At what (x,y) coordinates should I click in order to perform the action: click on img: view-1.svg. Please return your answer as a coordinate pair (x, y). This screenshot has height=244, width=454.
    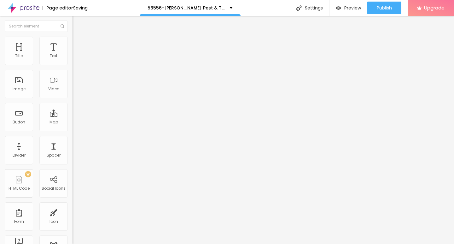
    Looking at the image, I should click on (339, 8).